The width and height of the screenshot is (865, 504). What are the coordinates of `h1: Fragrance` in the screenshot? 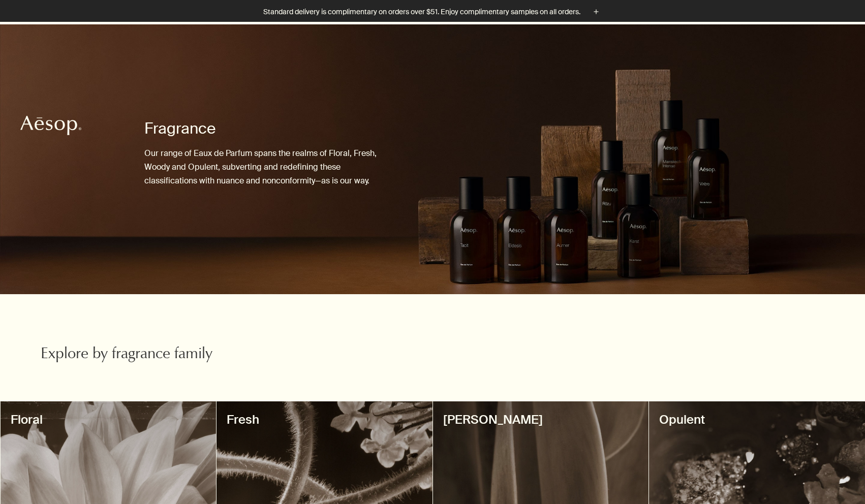 It's located at (268, 128).